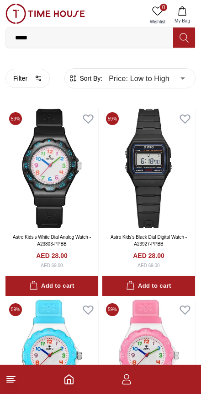 This screenshot has height=394, width=201. What do you see at coordinates (158, 15) in the screenshot?
I see `a: 0Wishlist` at bounding box center [158, 15].